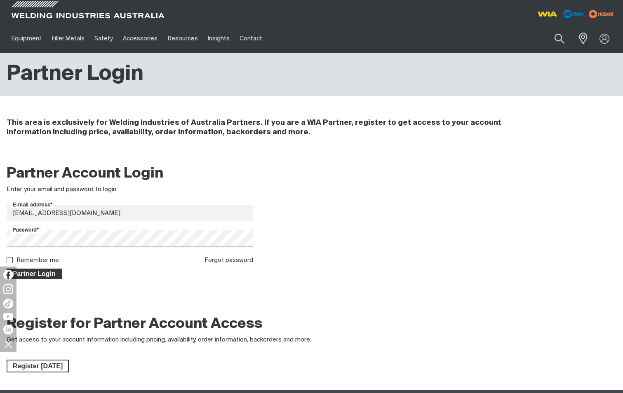 This screenshot has height=393, width=623. Describe the element at coordinates (259, 128) in the screenshot. I see `h4: This area is exclusively for Welding Industries of Australia Partners. If you are a WIA Partner, ...` at that location.